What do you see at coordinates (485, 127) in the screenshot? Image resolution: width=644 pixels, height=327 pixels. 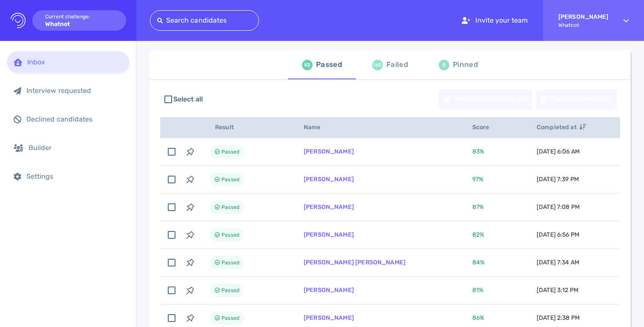 I see `span: Score` at bounding box center [485, 127].